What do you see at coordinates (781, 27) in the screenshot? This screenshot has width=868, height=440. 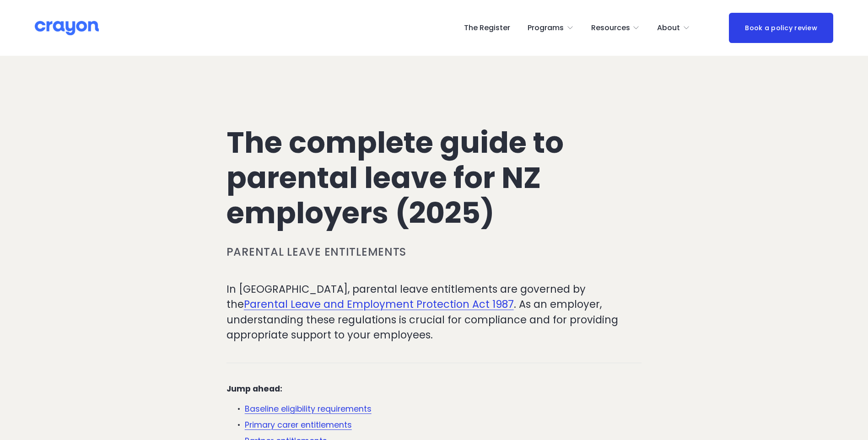 I see `a: Book a policy review` at bounding box center [781, 27].